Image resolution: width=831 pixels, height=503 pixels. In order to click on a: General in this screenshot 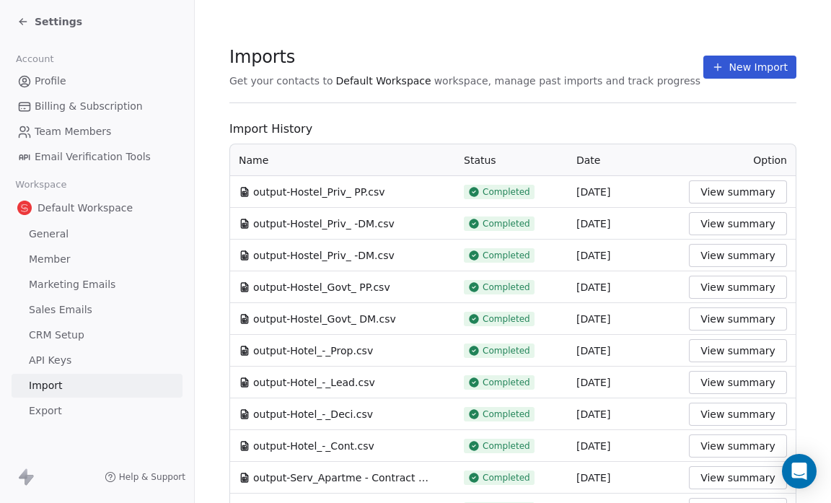, I will do `click(97, 234)`.